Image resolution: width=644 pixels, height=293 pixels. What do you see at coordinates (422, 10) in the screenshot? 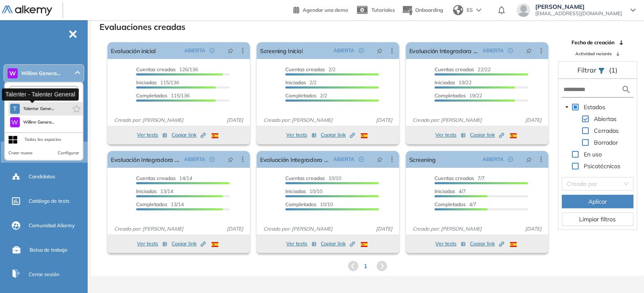
I see `button: Onboarding` at bounding box center [422, 10].